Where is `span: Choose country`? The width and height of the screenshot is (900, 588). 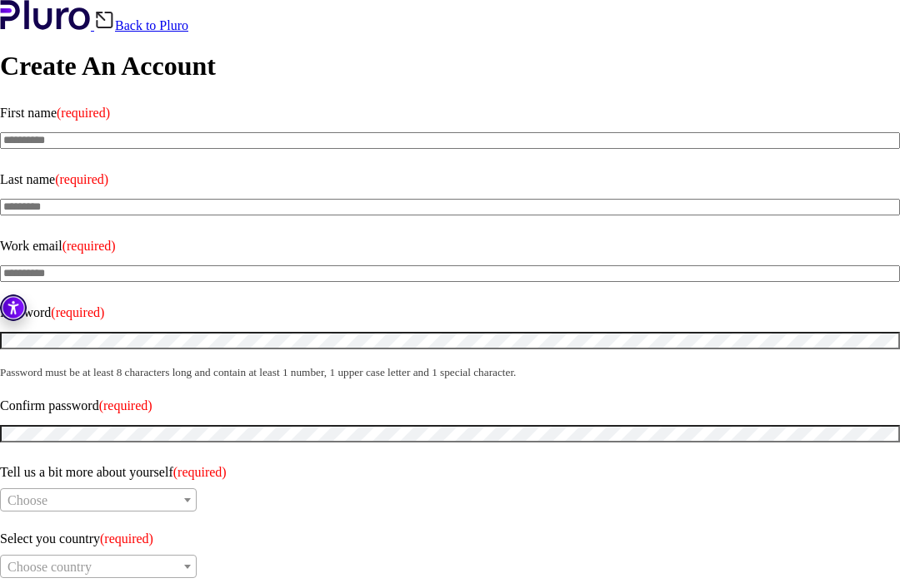
span: Choose country is located at coordinates (49, 566).